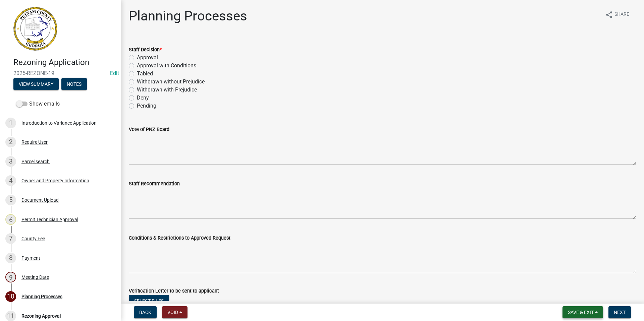  I want to click on span: 2025-REZONE-19, so click(60, 73).